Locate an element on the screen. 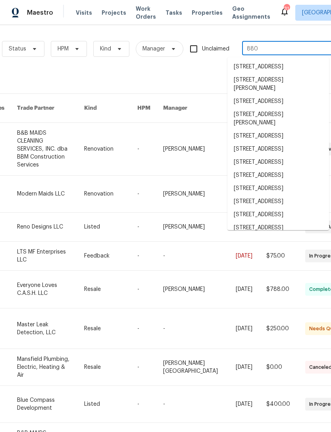 The image size is (331, 432). td: Everyone Loves C.A.S.H. LLC is located at coordinates (44, 289).